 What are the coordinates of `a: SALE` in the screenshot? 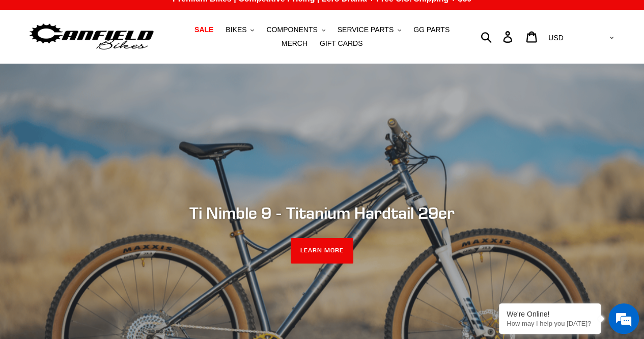 It's located at (204, 30).